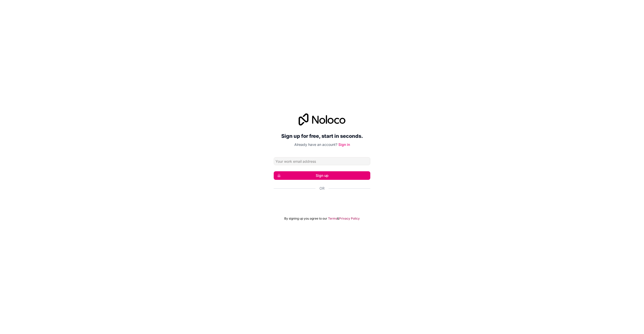  What do you see at coordinates (316, 145) in the screenshot?
I see `span: Already have an account?` at bounding box center [316, 145].